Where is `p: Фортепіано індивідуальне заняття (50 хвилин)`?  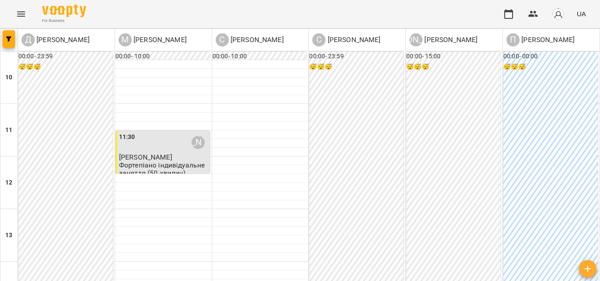 p: Фортепіано індивідуальне заняття (50 хвилин) is located at coordinates (163, 169).